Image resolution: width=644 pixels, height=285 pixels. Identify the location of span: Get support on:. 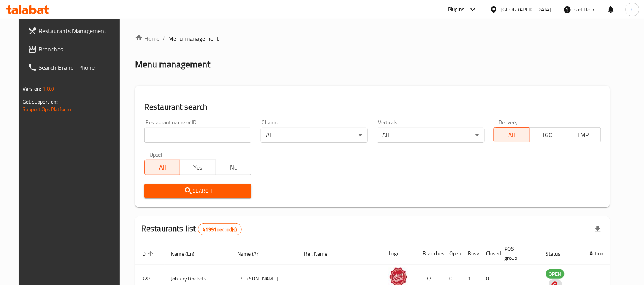
(40, 102).